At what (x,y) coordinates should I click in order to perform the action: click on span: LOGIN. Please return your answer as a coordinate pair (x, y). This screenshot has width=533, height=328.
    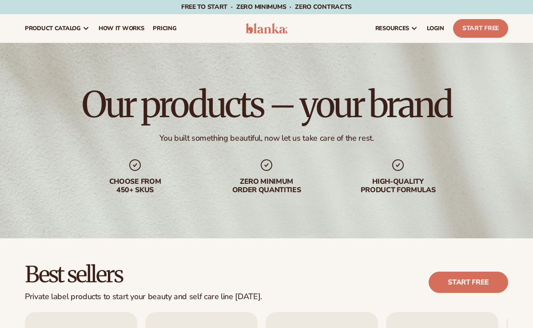
    Looking at the image, I should click on (435, 28).